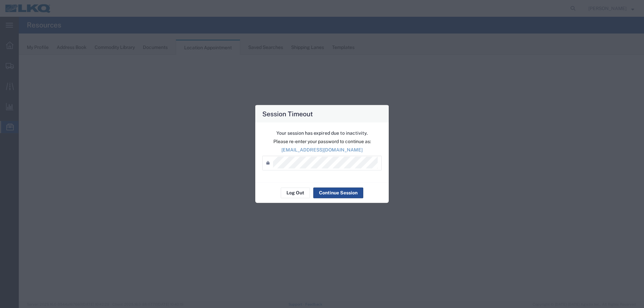 The height and width of the screenshot is (308, 644). I want to click on button: Continue Session, so click(338, 192).